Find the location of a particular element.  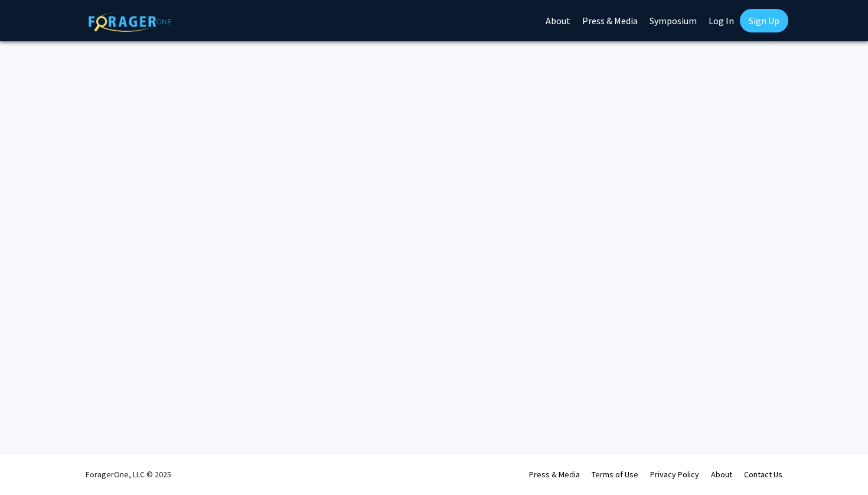

a: Sign Up is located at coordinates (764, 20).